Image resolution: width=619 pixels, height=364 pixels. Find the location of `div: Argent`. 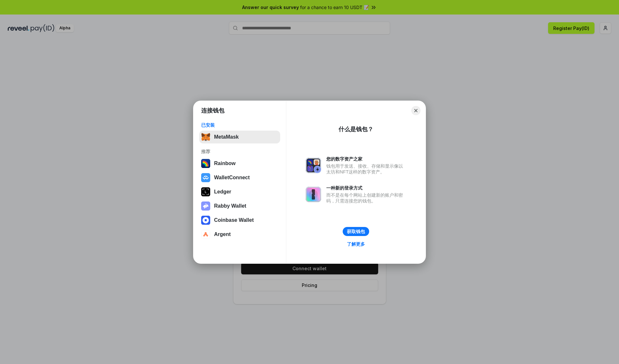

div: Argent is located at coordinates (222, 234).